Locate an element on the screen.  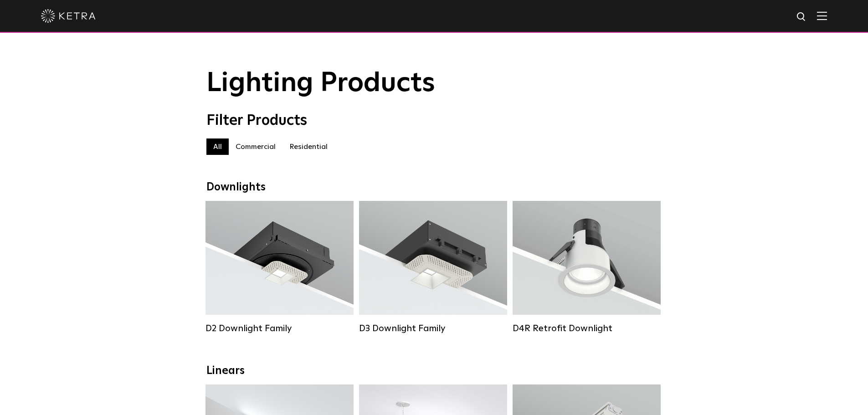
span: Lighting Products is located at coordinates (321, 83).